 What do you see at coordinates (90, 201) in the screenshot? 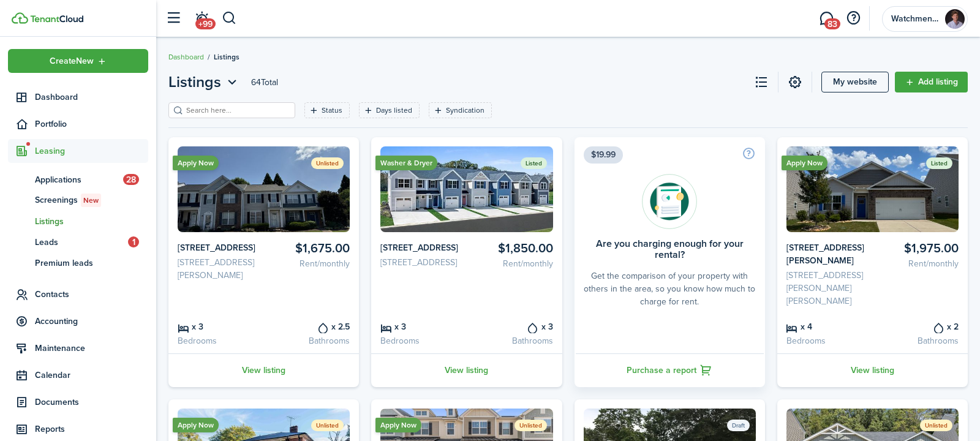
I see `span: New` at bounding box center [90, 201].